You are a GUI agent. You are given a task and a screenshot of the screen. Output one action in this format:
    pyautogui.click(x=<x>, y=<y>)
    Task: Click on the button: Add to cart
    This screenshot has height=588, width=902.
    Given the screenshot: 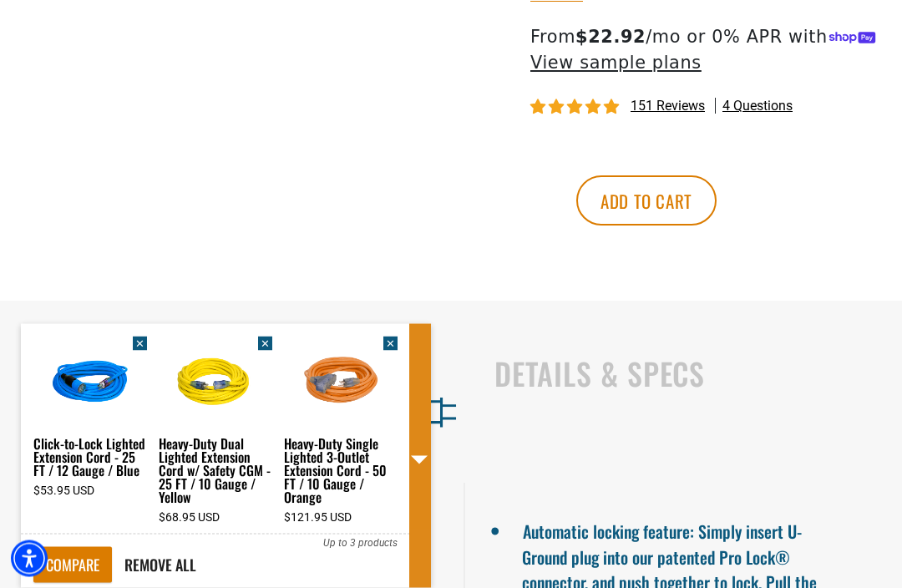 What is the action you would take?
    pyautogui.click(x=646, y=201)
    